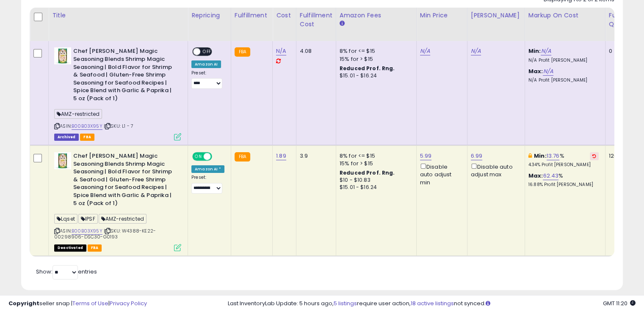 Image resolution: width=644 pixels, height=312 pixels. What do you see at coordinates (619, 303) in the screenshot?
I see `span: 2025-08-15 11:20 GMT` at bounding box center [619, 303].